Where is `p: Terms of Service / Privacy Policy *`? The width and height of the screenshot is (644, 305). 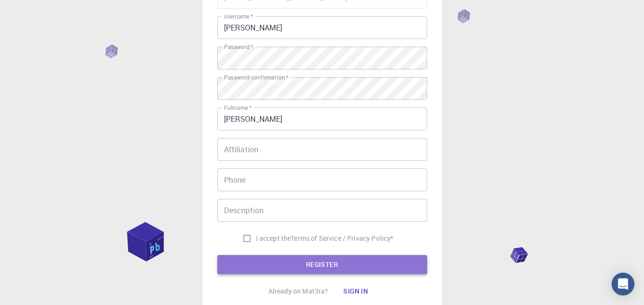 p: Terms of Service / Privacy Policy * is located at coordinates (342, 239).